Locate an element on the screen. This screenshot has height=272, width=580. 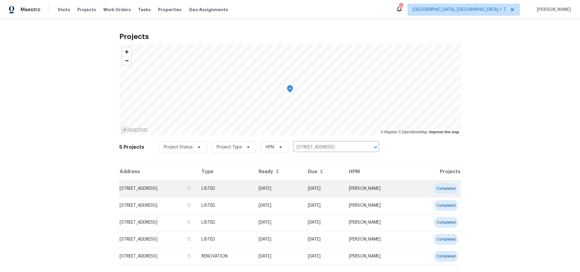
td: Acq COE 2024-12-23T00:00:00.000Z is located at coordinates (278, 256).